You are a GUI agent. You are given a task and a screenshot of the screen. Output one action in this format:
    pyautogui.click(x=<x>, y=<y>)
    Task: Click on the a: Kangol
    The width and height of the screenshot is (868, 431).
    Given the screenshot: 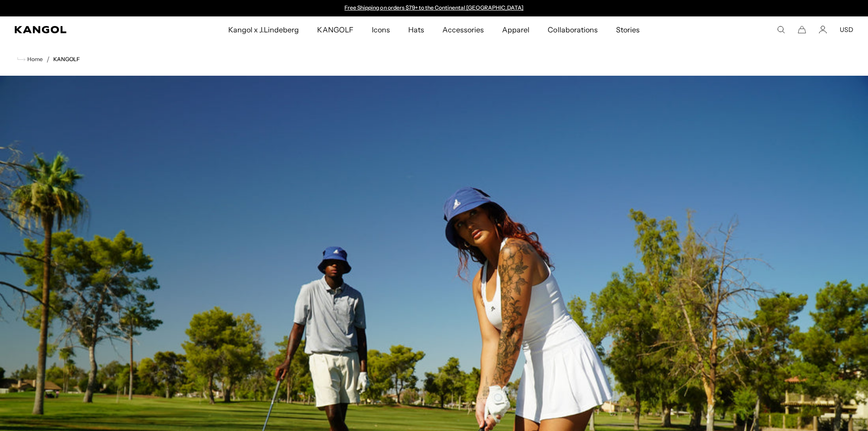 What is the action you would take?
    pyautogui.click(x=82, y=30)
    